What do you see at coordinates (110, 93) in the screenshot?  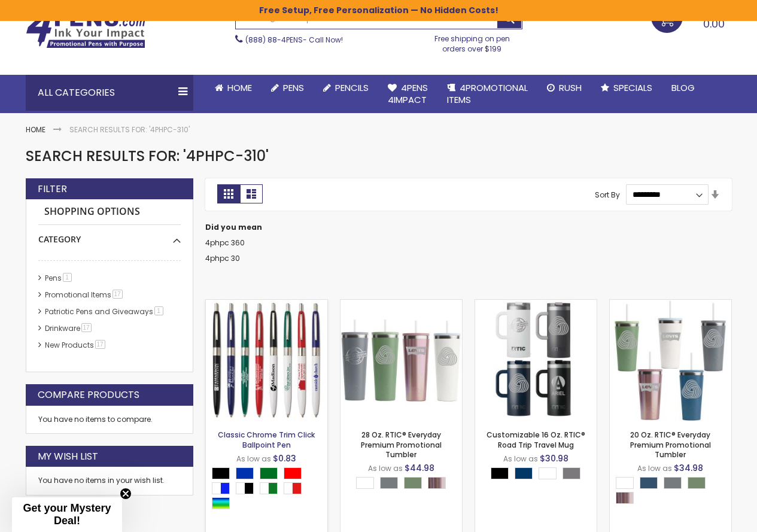 I see `div: All Categories` at bounding box center [110, 93].